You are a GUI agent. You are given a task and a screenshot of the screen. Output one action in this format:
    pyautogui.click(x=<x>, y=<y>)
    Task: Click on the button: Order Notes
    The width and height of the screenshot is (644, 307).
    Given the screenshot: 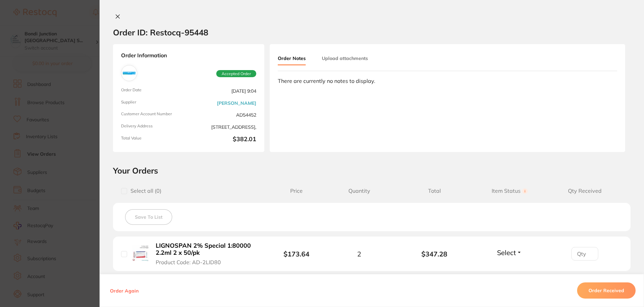 What is the action you would take?
    pyautogui.click(x=291, y=59)
    